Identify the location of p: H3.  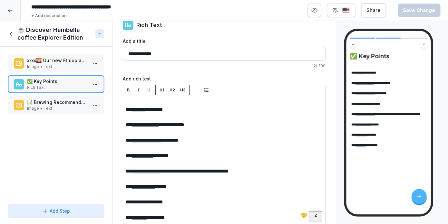
(183, 90).